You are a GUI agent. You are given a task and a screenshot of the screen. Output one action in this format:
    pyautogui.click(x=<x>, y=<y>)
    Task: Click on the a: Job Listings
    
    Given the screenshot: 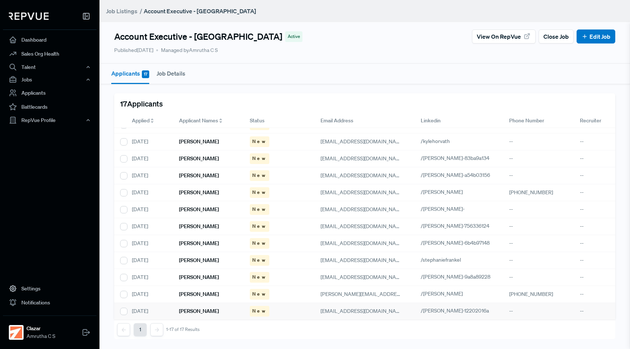 What is the action you would take?
    pyautogui.click(x=122, y=11)
    